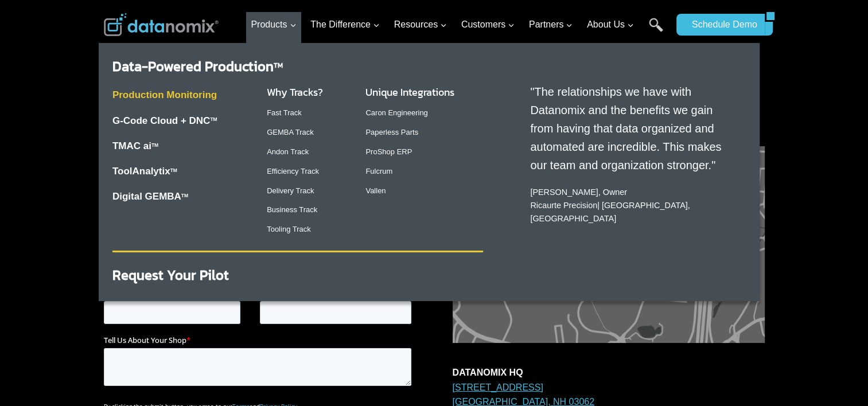 This screenshot has width=868, height=406. What do you see at coordinates (295, 92) in the screenshot?
I see `a: Why Tracks?` at bounding box center [295, 92].